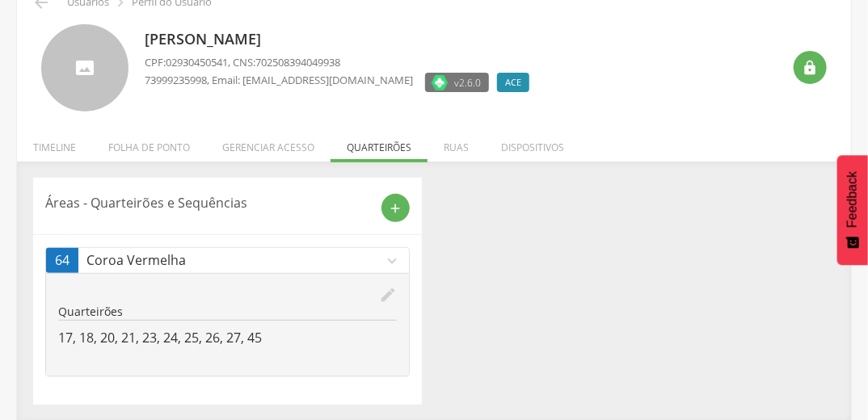  I want to click on span: 02930450541, so click(197, 62).